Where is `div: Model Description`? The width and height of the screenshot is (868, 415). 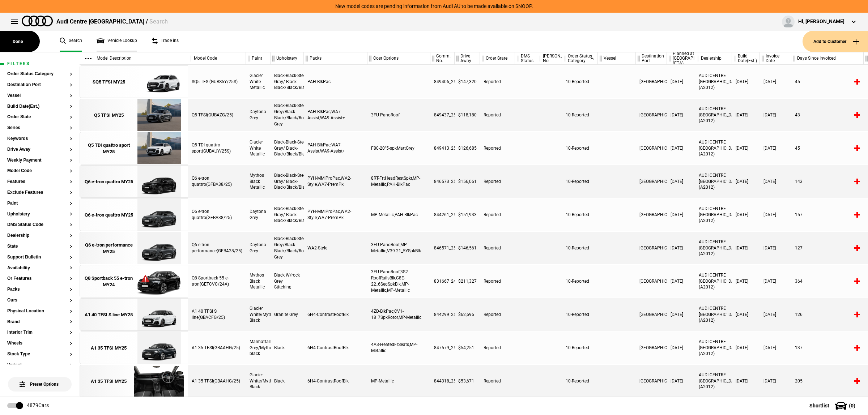 div: Model Description is located at coordinates (133, 58).